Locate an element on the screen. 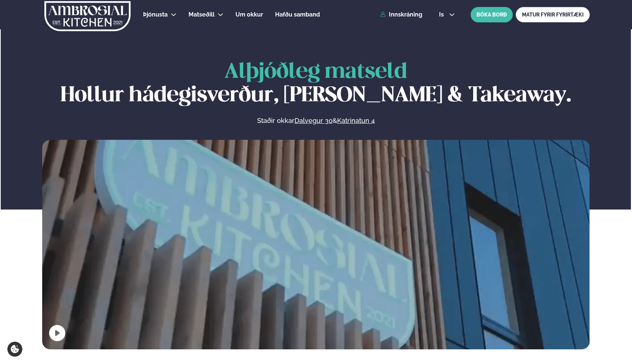 This screenshot has height=364, width=632. a: Innskráning is located at coordinates (401, 15).